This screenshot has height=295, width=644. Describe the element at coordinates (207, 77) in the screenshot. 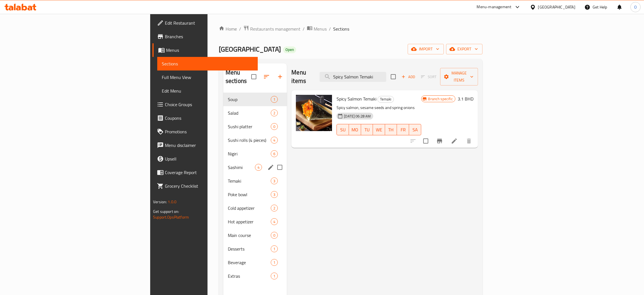

I see `span: Full Menu View` at that location.